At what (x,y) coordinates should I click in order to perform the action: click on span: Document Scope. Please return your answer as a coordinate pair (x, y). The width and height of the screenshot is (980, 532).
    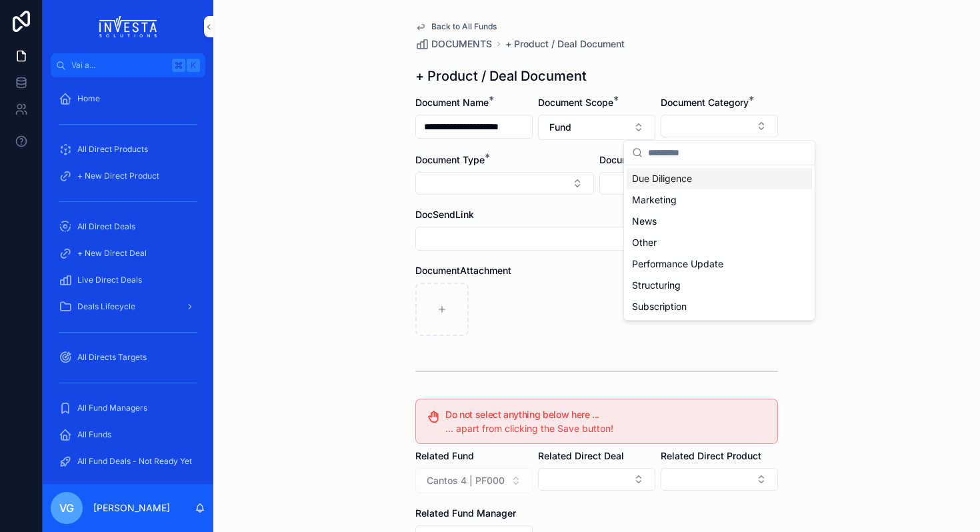
    Looking at the image, I should click on (575, 102).